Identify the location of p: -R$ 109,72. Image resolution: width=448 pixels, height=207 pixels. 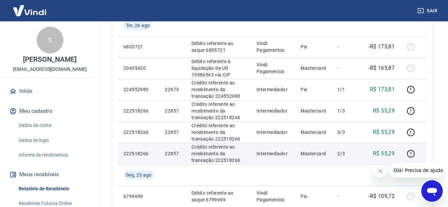
(382, 196).